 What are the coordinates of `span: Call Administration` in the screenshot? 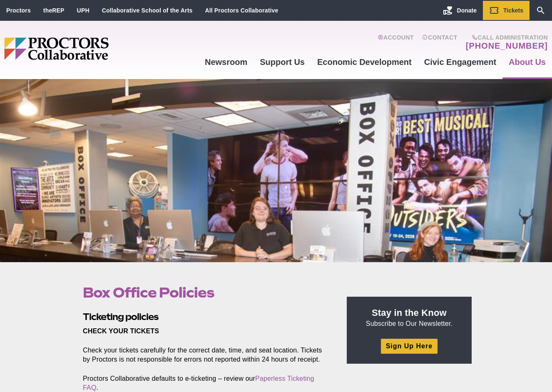 It's located at (506, 37).